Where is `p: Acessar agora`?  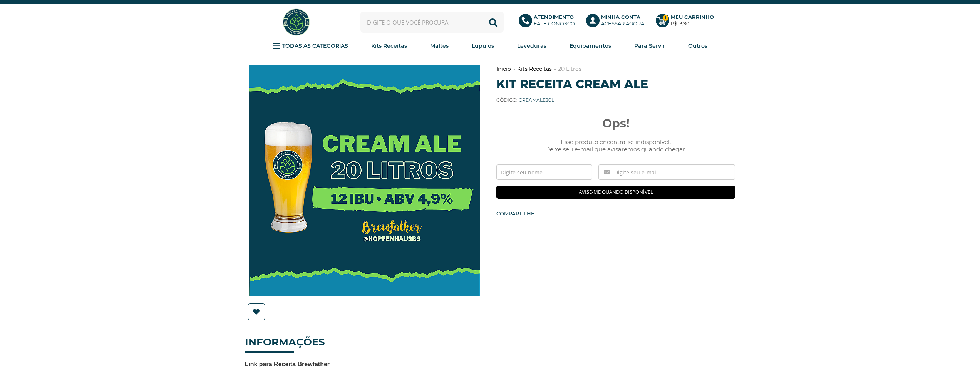
p: Acessar agora is located at coordinates (623, 21).